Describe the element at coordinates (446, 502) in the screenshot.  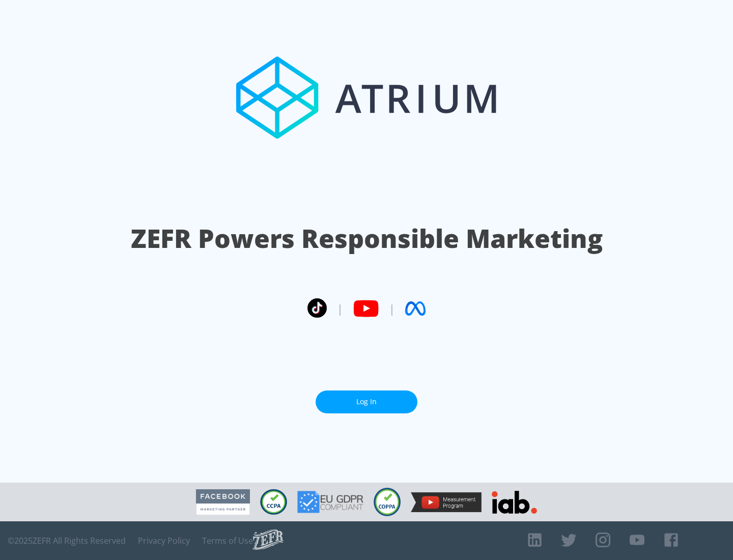
I see `img: YouTube Measurement Program` at that location.